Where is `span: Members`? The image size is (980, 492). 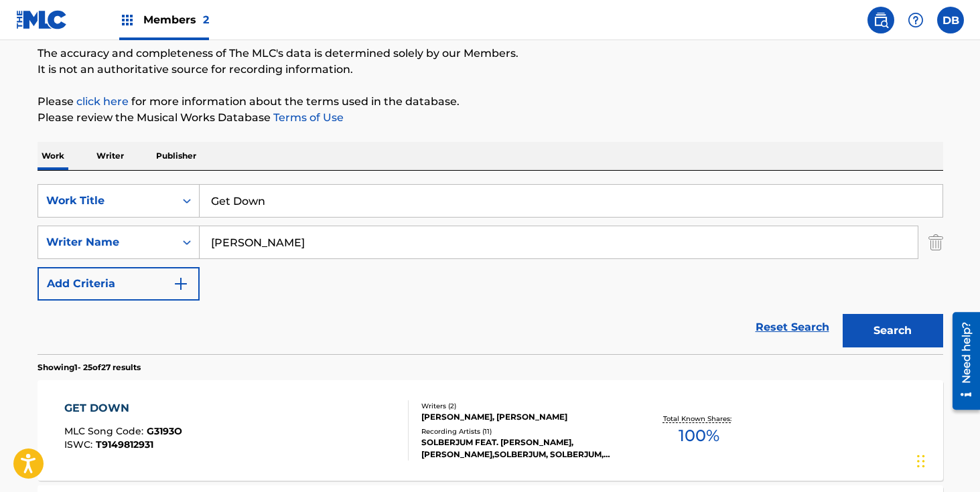
span: Members is located at coordinates (176, 19).